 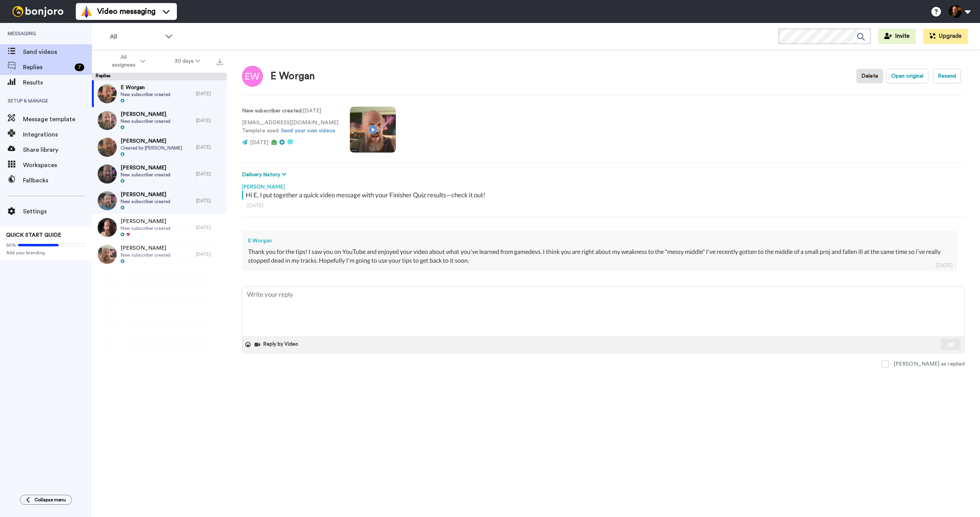 What do you see at coordinates (86, 12) in the screenshot?
I see `img: vm-color.svg` at bounding box center [86, 12].